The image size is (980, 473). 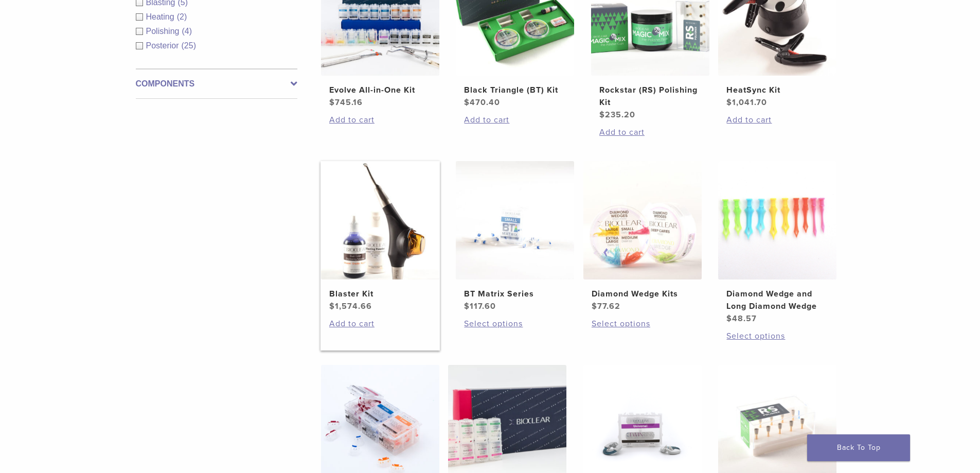 What do you see at coordinates (380, 294) in the screenshot?
I see `h2: Blaster Kit` at bounding box center [380, 294].